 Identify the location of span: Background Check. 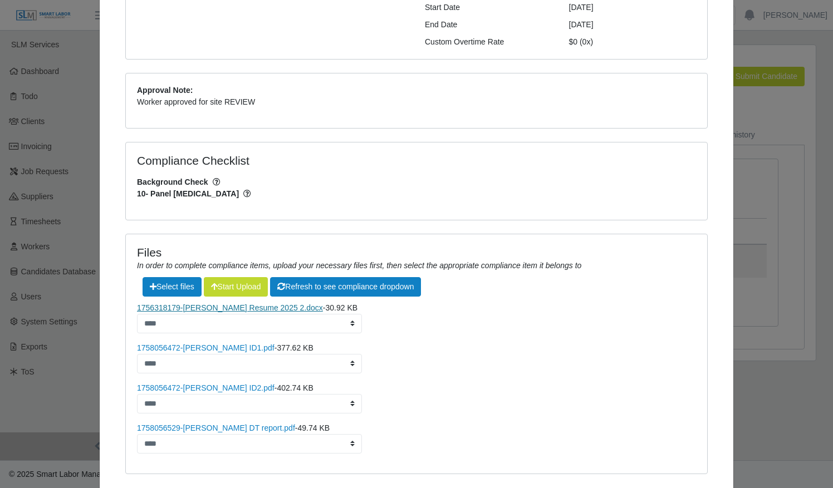
(416, 182).